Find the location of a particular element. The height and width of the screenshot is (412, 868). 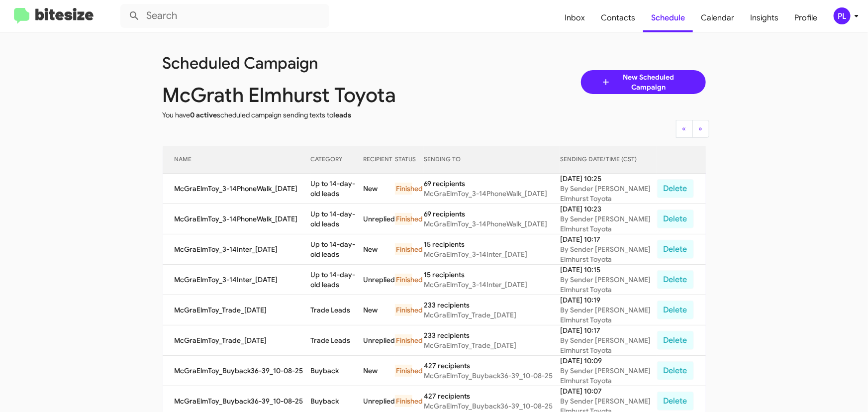

th: STATUS is located at coordinates (409, 160).